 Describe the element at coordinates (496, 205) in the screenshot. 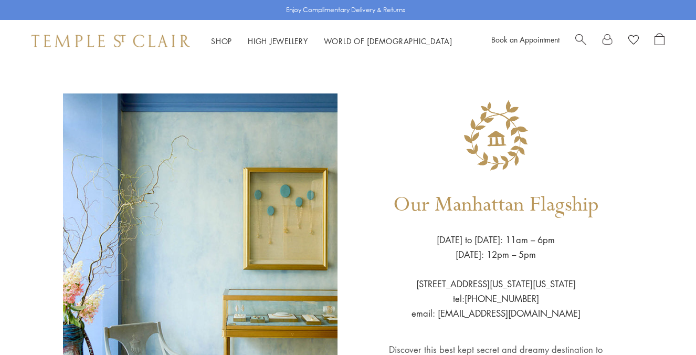

I see `h1: Our Manhattan Flagship` at that location.